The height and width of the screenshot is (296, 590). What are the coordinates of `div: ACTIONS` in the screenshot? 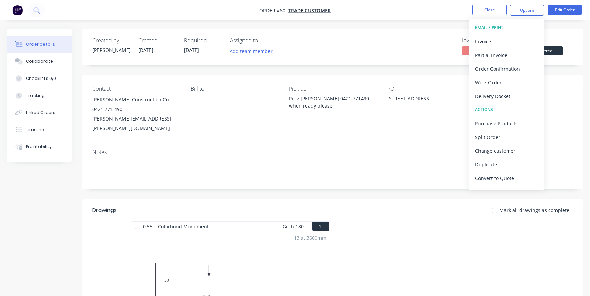 It's located at (506, 110).